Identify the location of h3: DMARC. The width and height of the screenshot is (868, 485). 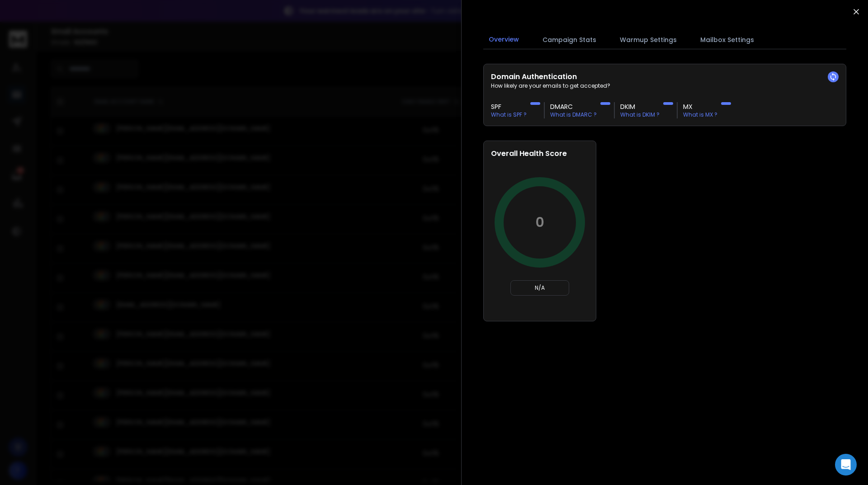
(574, 107).